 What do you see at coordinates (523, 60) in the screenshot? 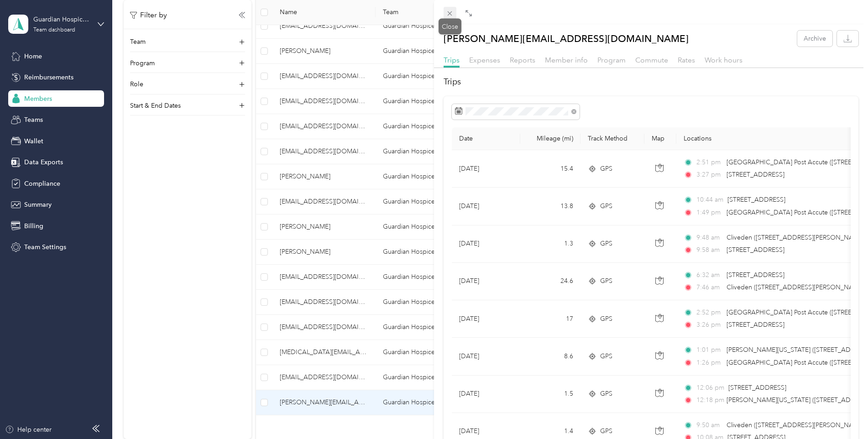
I see `span: Reports` at bounding box center [523, 60].